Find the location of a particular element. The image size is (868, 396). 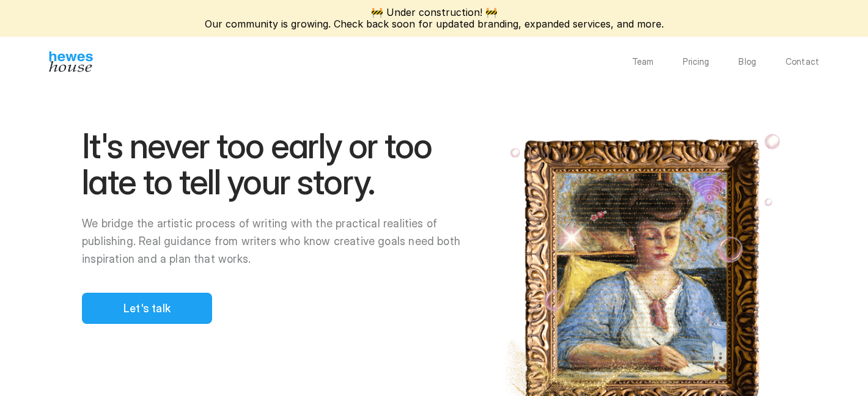

p: Contact is located at coordinates (802, 61).